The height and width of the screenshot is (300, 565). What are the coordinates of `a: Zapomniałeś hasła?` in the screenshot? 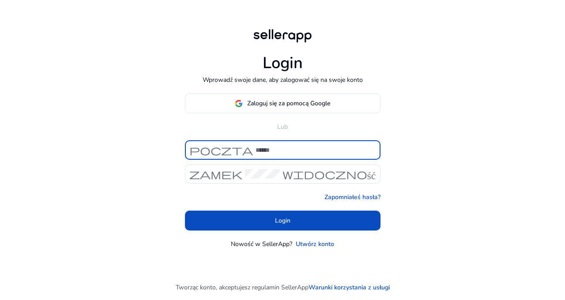 It's located at (353, 197).